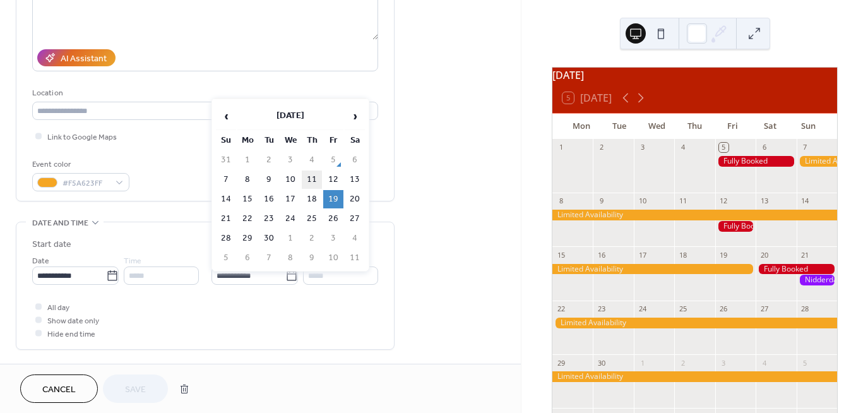  What do you see at coordinates (269, 140) in the screenshot?
I see `th: Tu` at bounding box center [269, 140].